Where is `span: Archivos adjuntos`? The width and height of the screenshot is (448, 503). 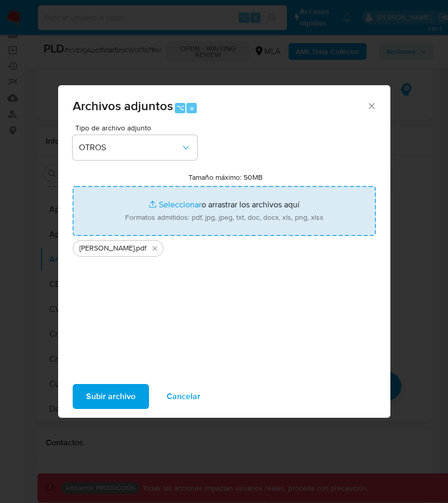 span: Archivos adjuntos is located at coordinates (123, 105).